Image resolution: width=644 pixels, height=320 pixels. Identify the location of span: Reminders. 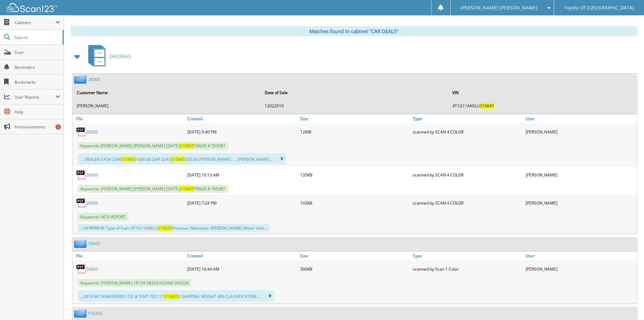
(37, 67).